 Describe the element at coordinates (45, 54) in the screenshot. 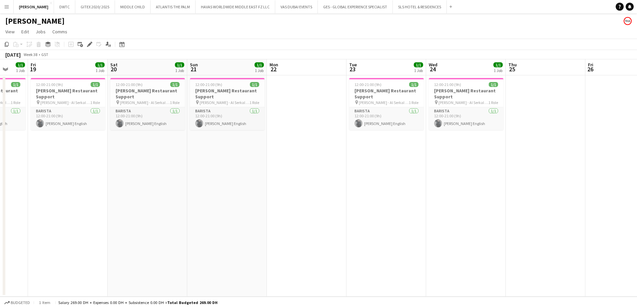

I see `div: GST` at that location.